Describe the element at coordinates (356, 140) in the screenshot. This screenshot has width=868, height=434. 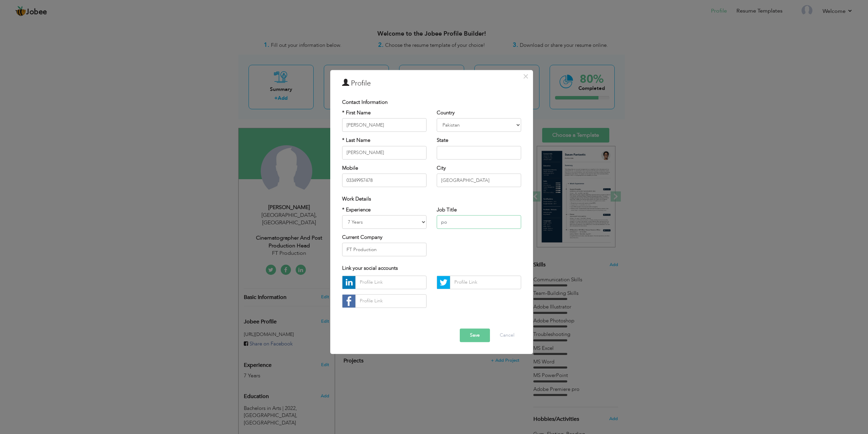
I see `label: * Last Name` at that location.